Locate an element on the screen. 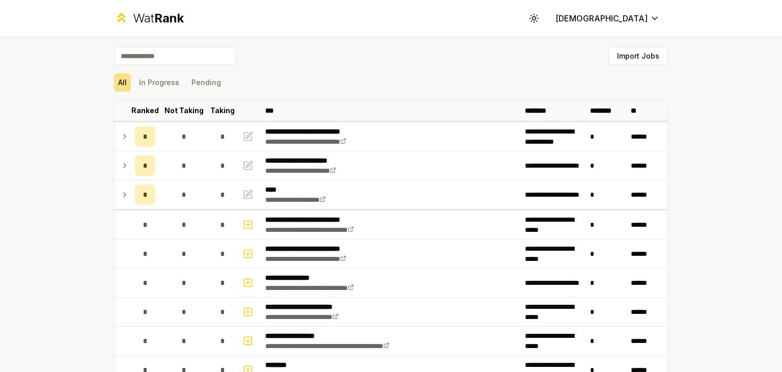  button: Import Jobs is located at coordinates (638, 56).